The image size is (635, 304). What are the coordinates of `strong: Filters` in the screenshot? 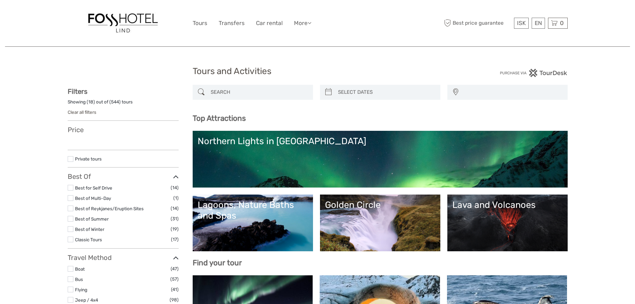 It's located at (77, 91).